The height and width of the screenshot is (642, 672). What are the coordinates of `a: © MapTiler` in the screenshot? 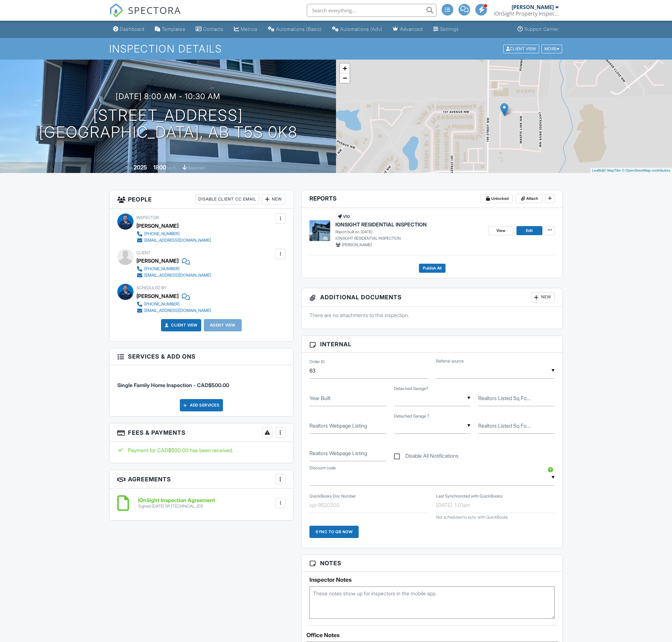 It's located at (613, 170).